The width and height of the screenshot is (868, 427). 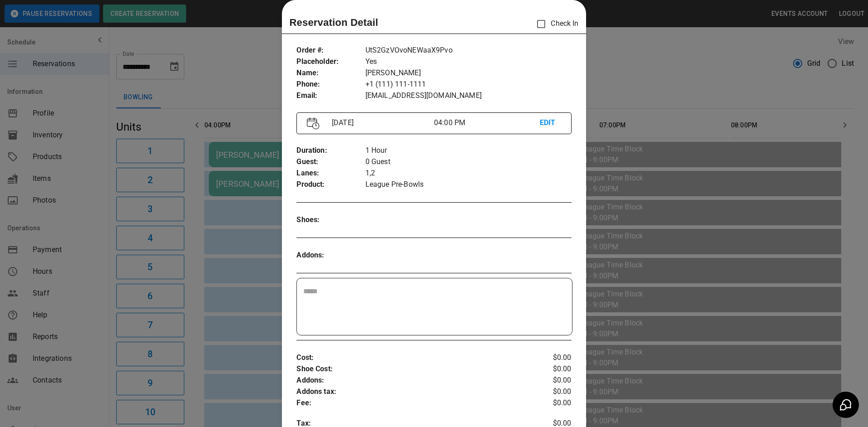 I want to click on p: Guest :, so click(x=331, y=162).